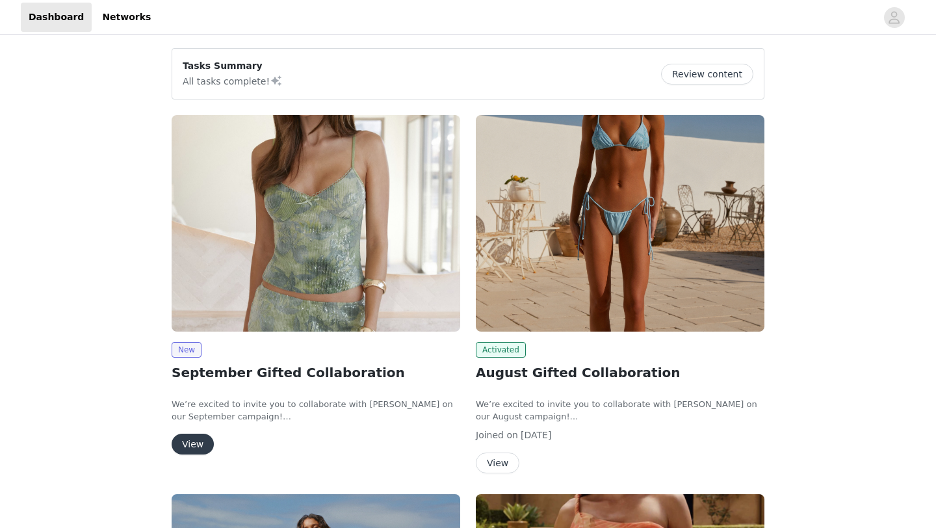 Image resolution: width=936 pixels, height=528 pixels. I want to click on h2: September Gifted Collaboration, so click(316, 372).